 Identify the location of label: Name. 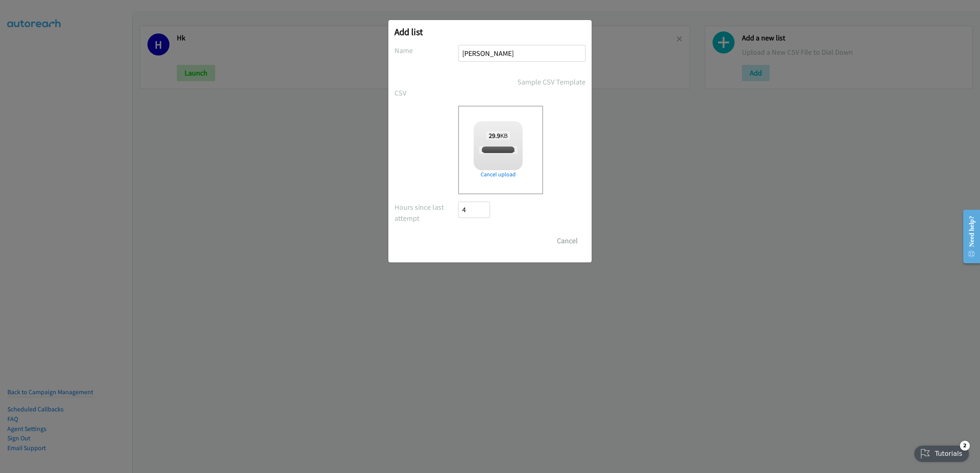
(427, 50).